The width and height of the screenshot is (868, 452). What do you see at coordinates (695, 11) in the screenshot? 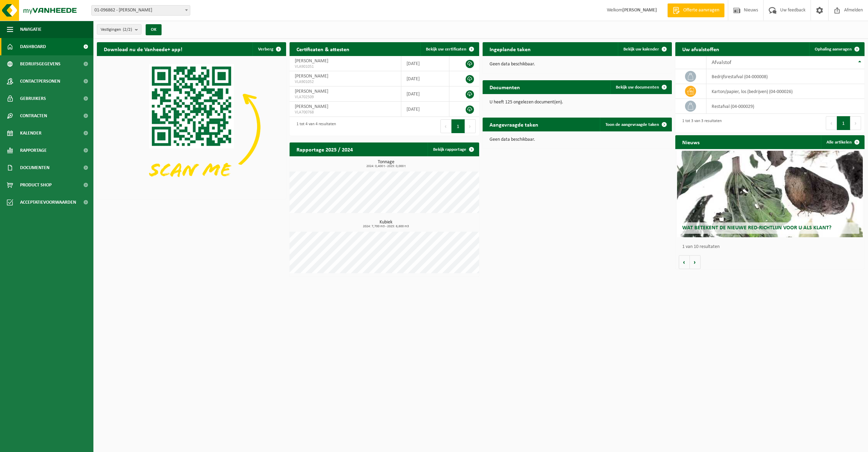
I see `a: Offerte aanvragen` at bounding box center [695, 11].